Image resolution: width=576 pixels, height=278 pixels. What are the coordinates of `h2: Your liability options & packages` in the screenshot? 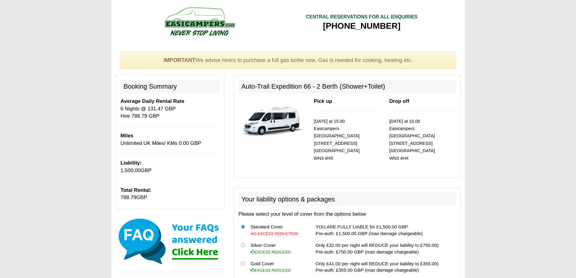 It's located at (347, 199).